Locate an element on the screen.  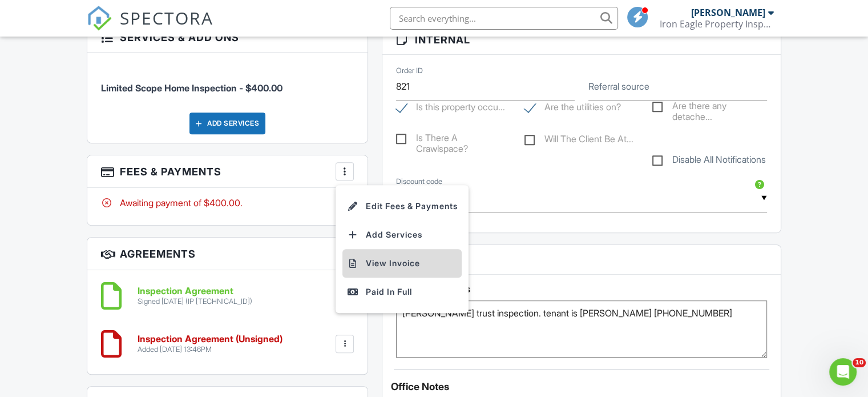
h6: Inspection Agreement is located at coordinates (195, 291).